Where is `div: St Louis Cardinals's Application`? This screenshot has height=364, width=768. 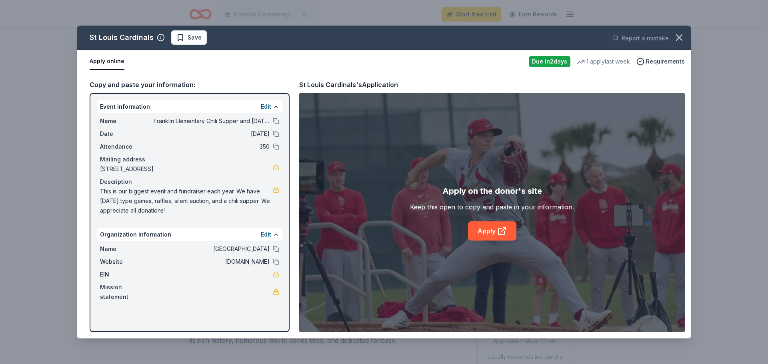
div: St Louis Cardinals's Application is located at coordinates (348, 85).